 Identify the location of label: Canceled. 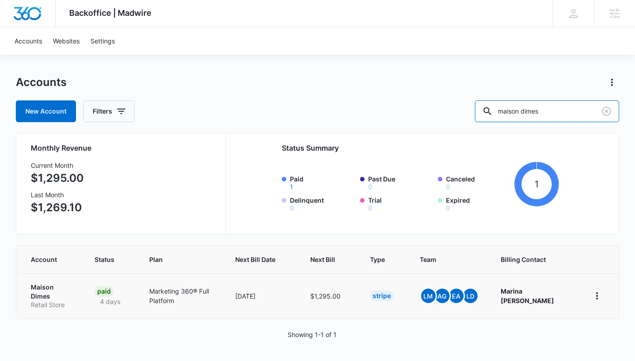
(478, 182).